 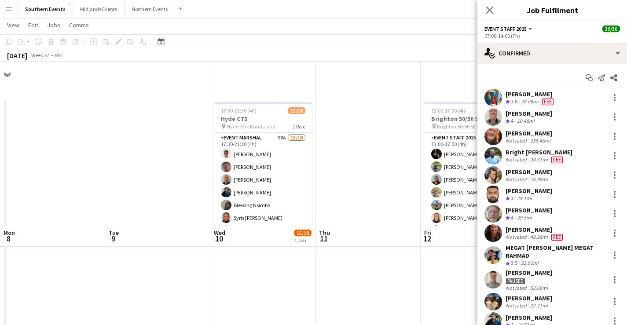 I want to click on span: 8, so click(x=8, y=239).